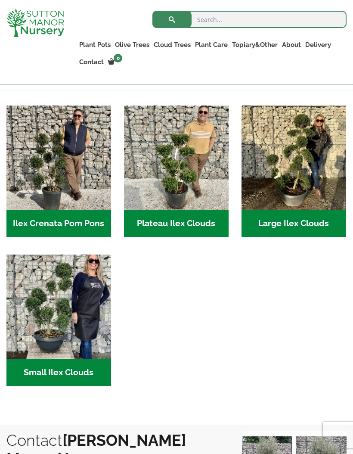 This screenshot has height=454, width=353. I want to click on img: Large Ilex Clouds, so click(294, 158).